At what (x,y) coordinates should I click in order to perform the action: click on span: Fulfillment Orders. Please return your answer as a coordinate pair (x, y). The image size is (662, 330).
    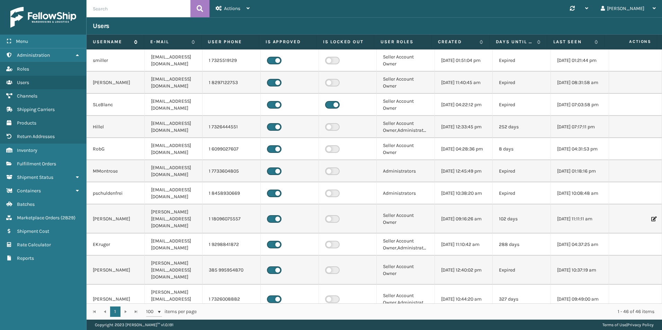
    Looking at the image, I should click on (36, 164).